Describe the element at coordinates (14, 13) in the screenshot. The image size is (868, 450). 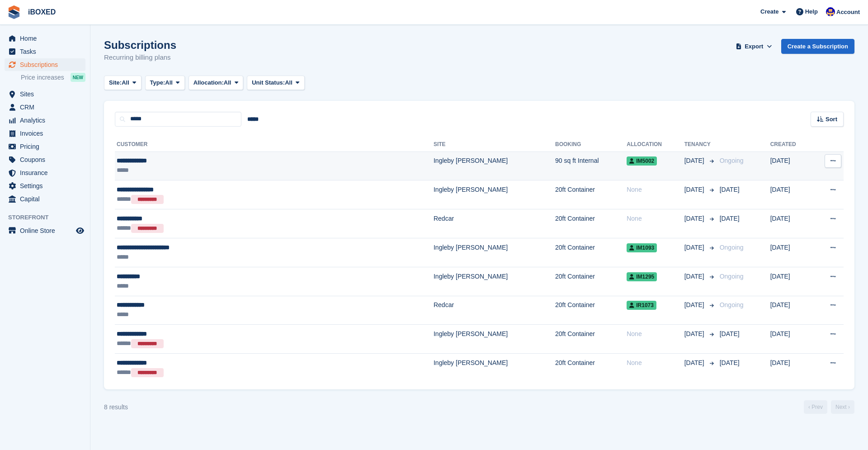
I see `img: stora-icon-8386f47178a22dfd0bd8f6a31ec36ba5ce8667c1dd55bd0f319d3a0aa187defe.svg` at that location.